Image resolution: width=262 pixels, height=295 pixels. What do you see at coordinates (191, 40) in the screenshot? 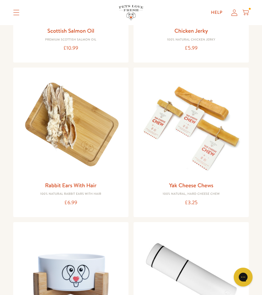
I see `div: 100% Natural Chicken Jerky` at bounding box center [191, 40].